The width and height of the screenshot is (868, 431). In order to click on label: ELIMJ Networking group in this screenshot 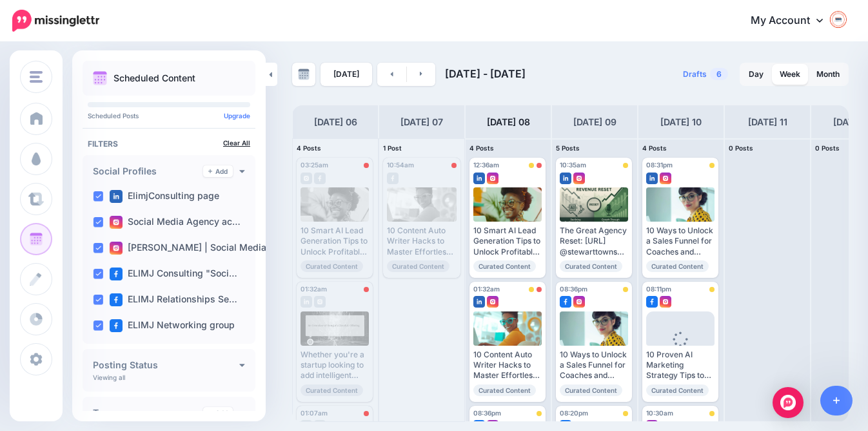, I will do `click(172, 325)`.